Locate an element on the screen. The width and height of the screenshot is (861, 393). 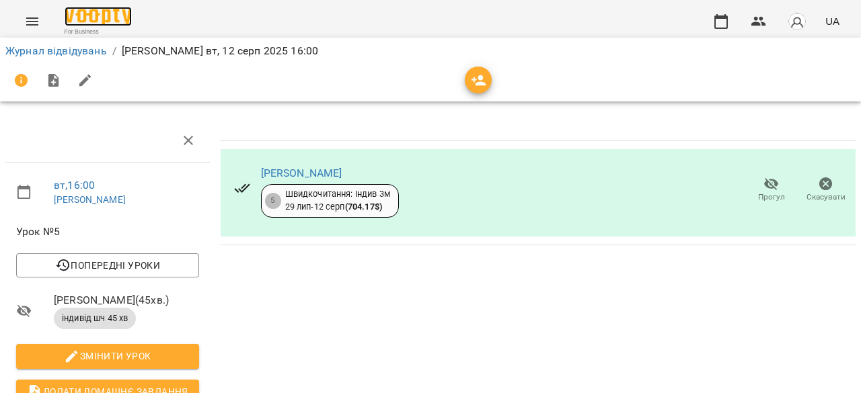
span: Попередні уроки is located at coordinates (108, 266).